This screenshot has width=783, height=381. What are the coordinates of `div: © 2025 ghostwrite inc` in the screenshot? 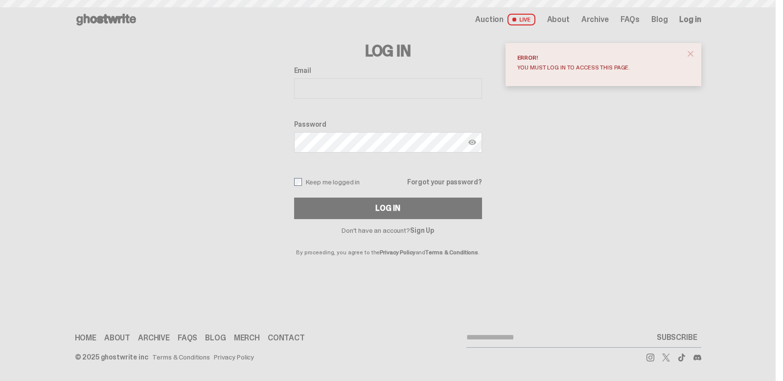 It's located at (112, 357).